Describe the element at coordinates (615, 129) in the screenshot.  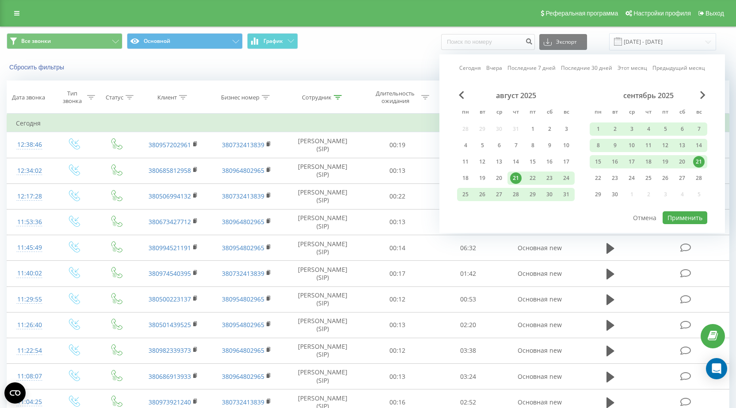
I see `div: вт 2 сент. 2025 г.` at that location.